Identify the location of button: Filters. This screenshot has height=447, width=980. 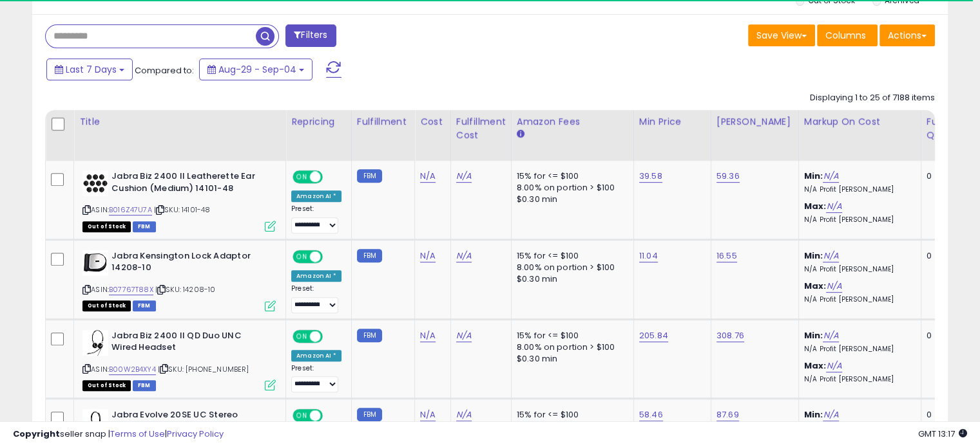
(311, 35).